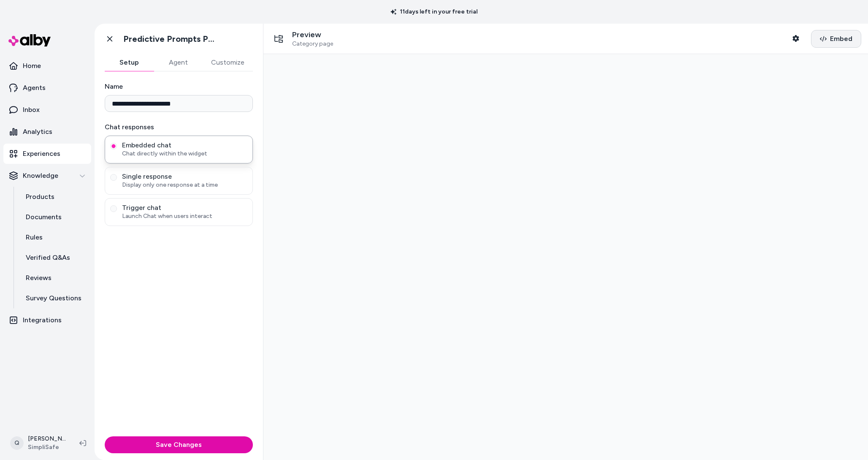  I want to click on p: Documents, so click(44, 217).